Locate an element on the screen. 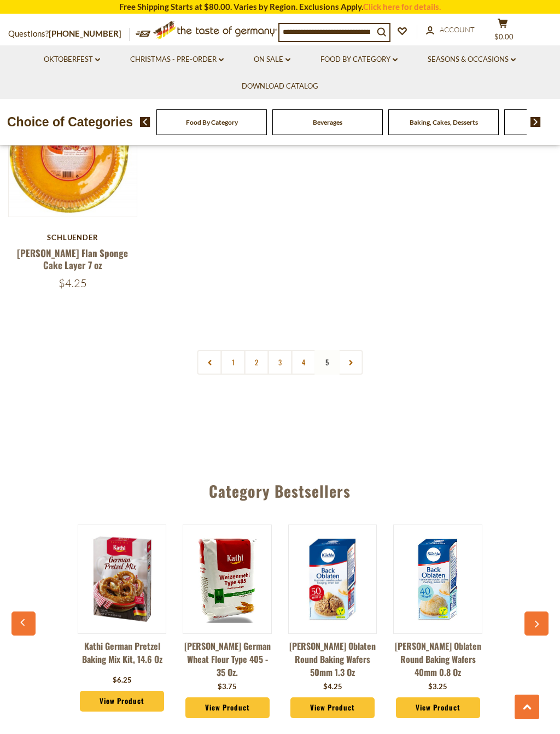 This screenshot has width=560, height=734. a: Account is located at coordinates (450, 30).